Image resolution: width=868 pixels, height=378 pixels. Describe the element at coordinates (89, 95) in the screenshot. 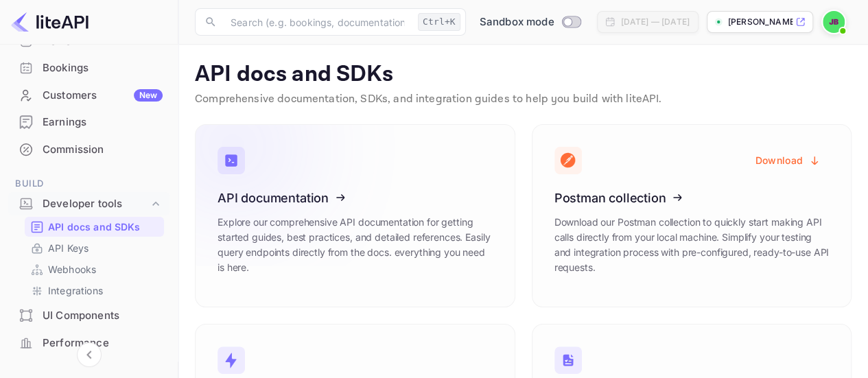

I see `a: CustomersNew` at that location.